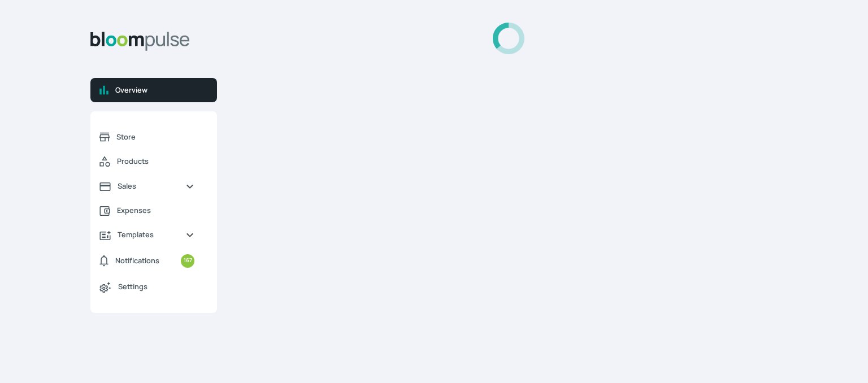 Image resolution: width=868 pixels, height=383 pixels. Describe the element at coordinates (147, 162) in the screenshot. I see `a: Products` at that location.